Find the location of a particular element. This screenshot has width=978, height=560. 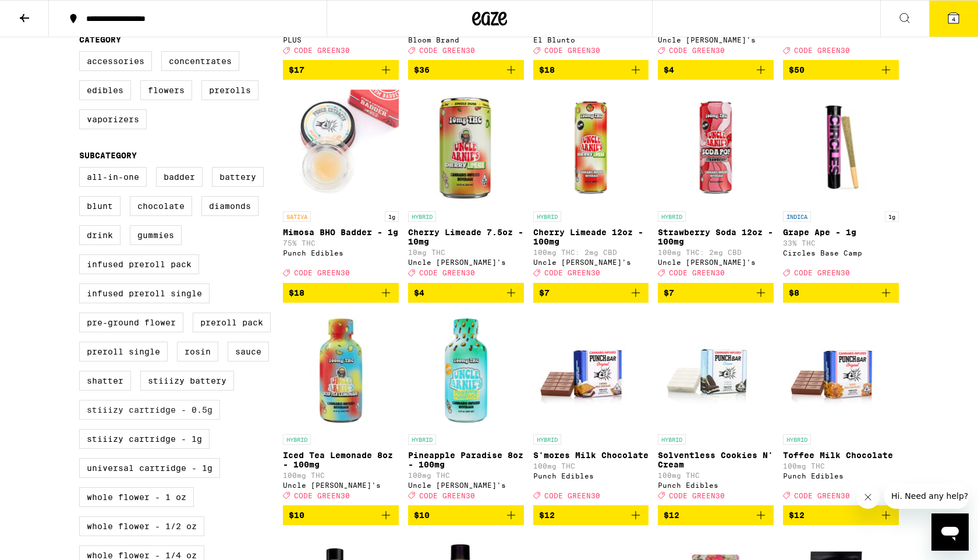

legend: Category is located at coordinates (100, 40).